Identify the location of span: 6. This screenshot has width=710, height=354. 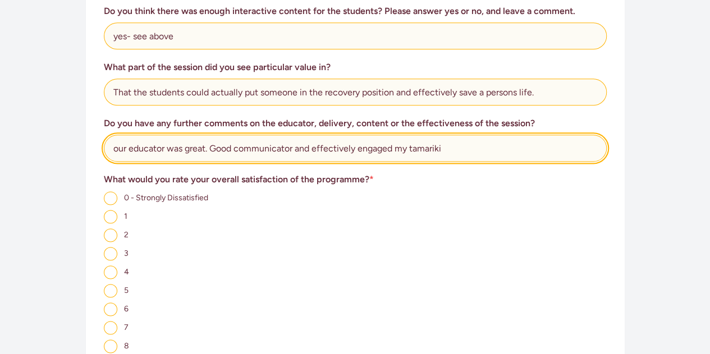
(126, 309).